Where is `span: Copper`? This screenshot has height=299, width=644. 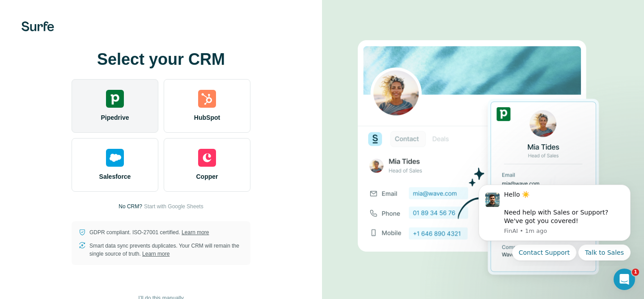 span: Copper is located at coordinates (207, 177).